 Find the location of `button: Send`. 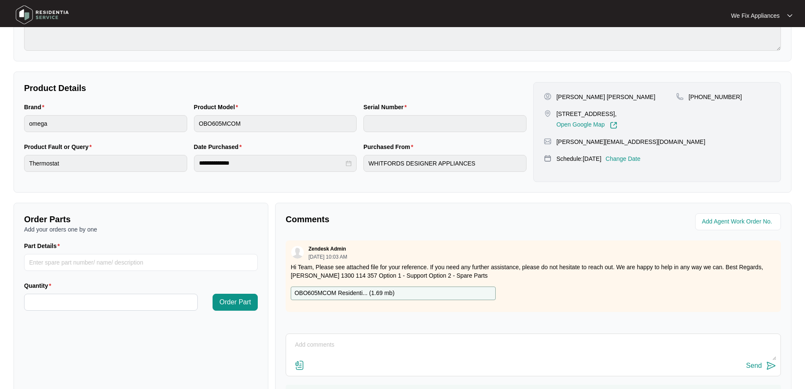

button: Send is located at coordinates (761, 365).